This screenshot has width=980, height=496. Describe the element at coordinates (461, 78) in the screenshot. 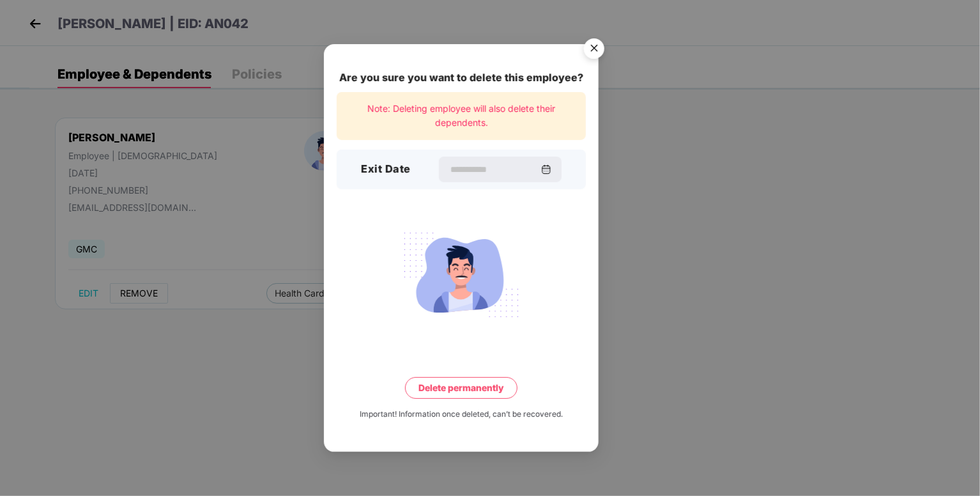

I see `div: Are you sure you want to delete this employee?` at that location.